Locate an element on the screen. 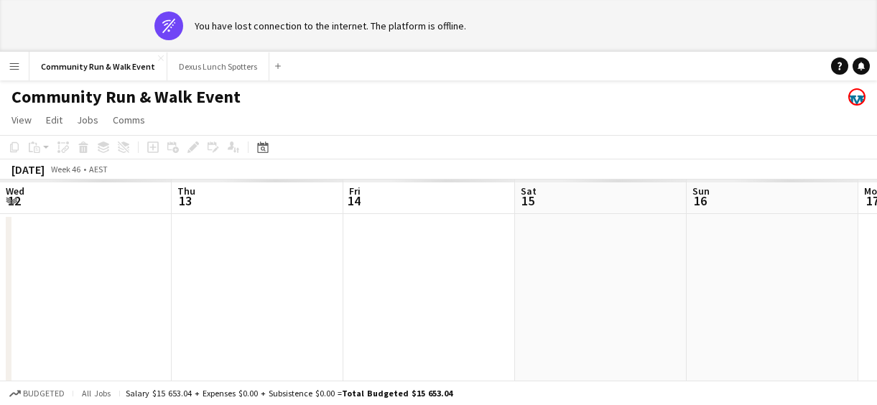 The width and height of the screenshot is (877, 405). span: 12 is located at coordinates (14, 200).